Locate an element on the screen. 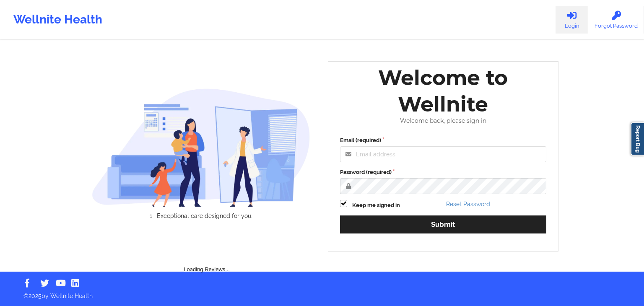 This screenshot has height=306, width=644. li: Exceptional care designed for you. is located at coordinates (204, 216).